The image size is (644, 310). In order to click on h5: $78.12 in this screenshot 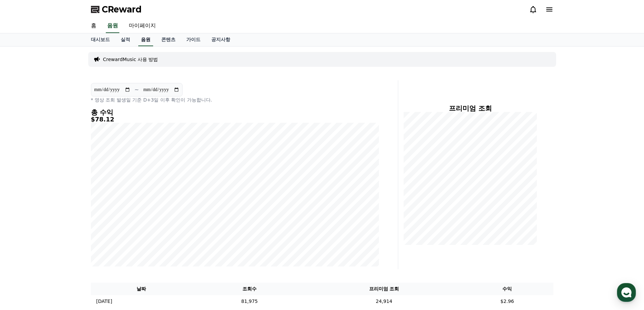, I will do `click(235, 120)`.